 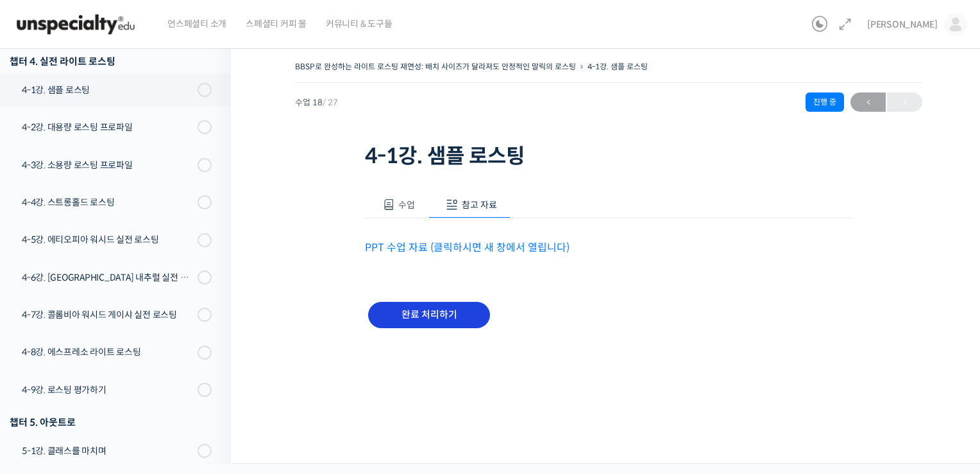 I want to click on div: 챕터 4. 실전 라이트 로스팅, so click(x=111, y=61).